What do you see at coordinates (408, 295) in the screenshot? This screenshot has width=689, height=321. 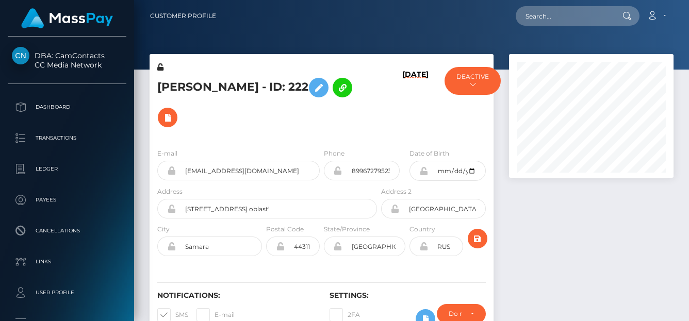 I see `h6: Settings:` at bounding box center [408, 295].